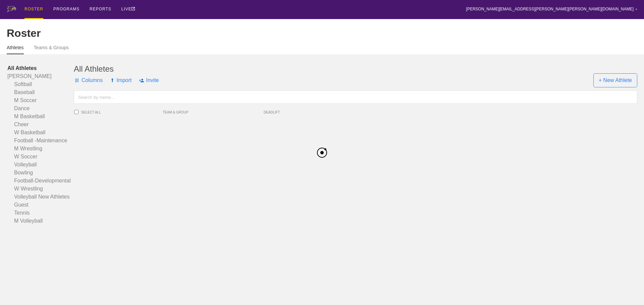  Describe the element at coordinates (41, 100) in the screenshot. I see `a: M Soccer` at that location.